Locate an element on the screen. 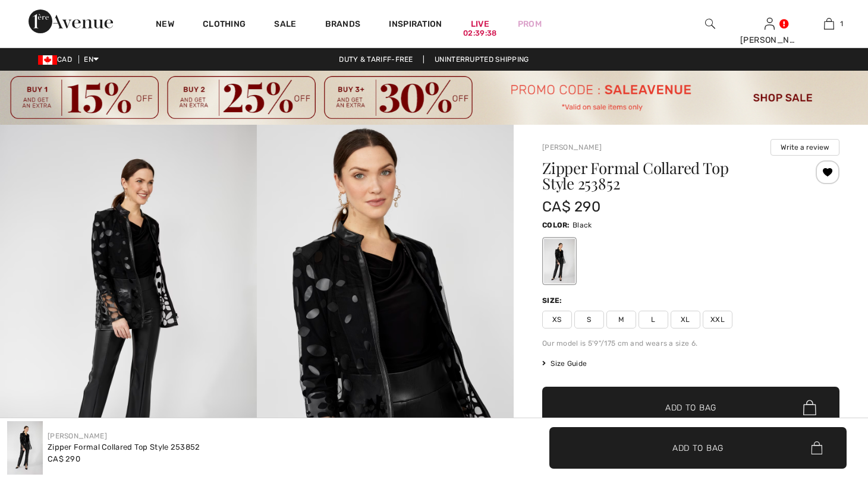 The height and width of the screenshot is (477, 868). div: Zipper Formal Collared Top Style 253852 is located at coordinates (124, 448).